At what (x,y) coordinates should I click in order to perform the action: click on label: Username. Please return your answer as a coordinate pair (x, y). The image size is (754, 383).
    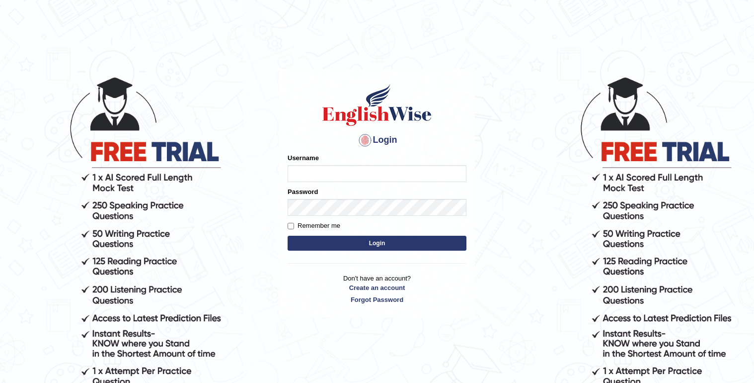
    Looking at the image, I should click on (303, 157).